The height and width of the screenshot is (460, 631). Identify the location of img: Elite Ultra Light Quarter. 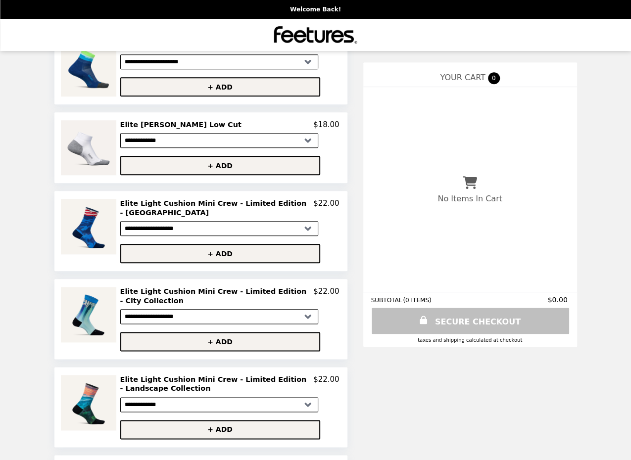
(90, 69).